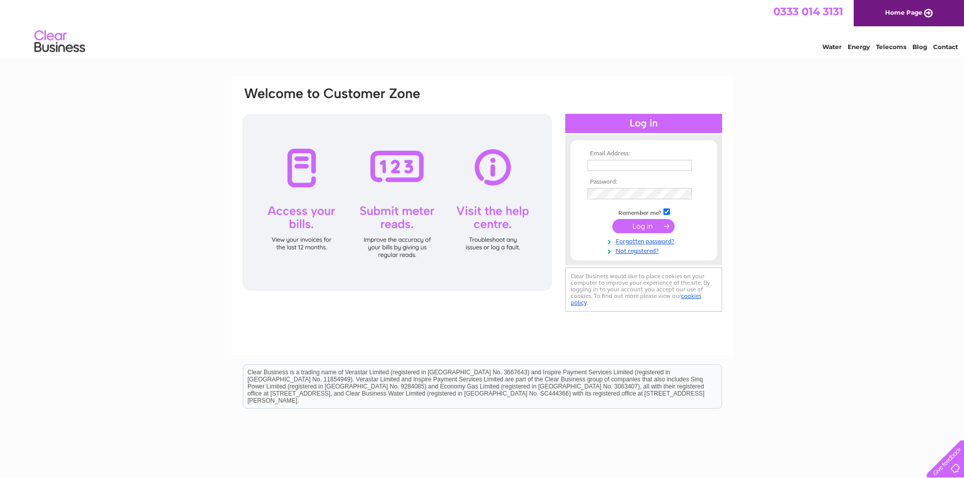  What do you see at coordinates (644, 154) in the screenshot?
I see `th: Email Address:` at bounding box center [644, 154].